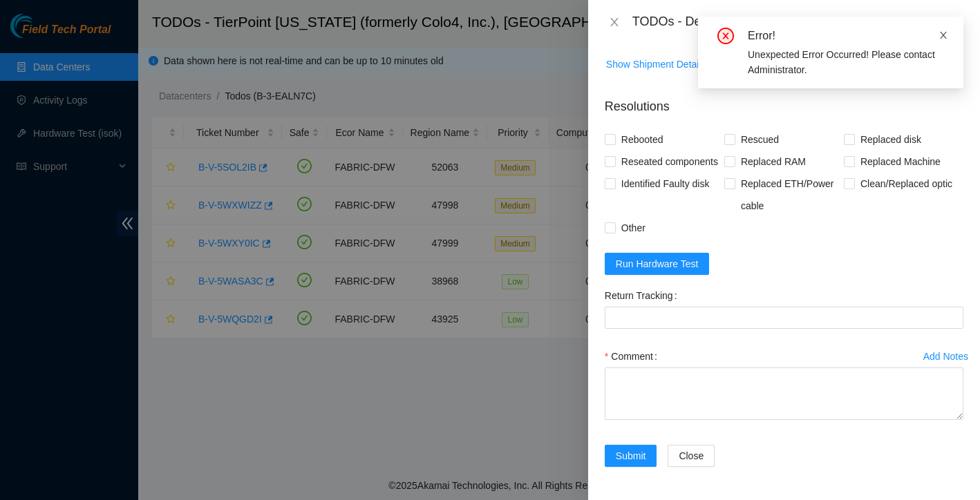 Image resolution: width=980 pixels, height=500 pixels. I want to click on span: Other, so click(633, 228).